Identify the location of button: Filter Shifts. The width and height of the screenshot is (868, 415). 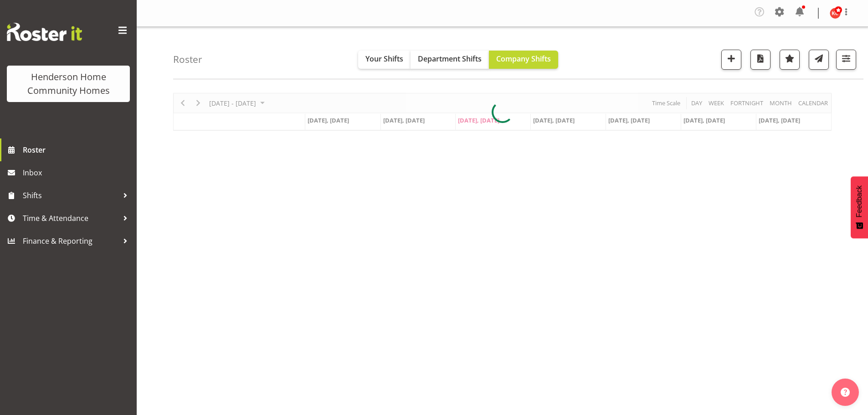
(846, 60).